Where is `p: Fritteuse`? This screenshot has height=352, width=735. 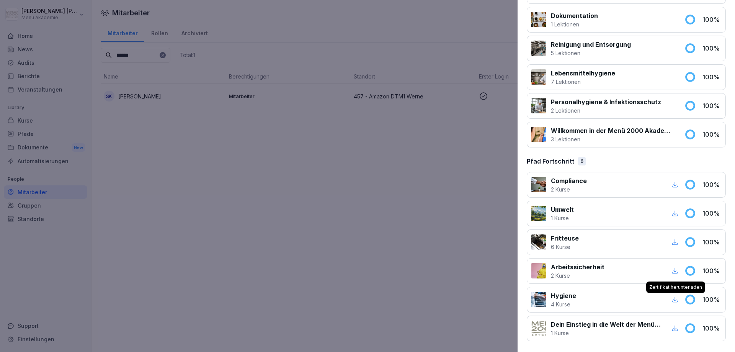 p: Fritteuse is located at coordinates (564, 238).